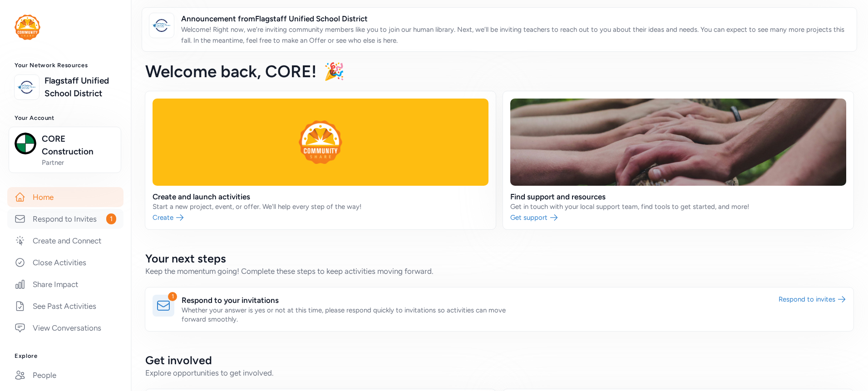 The height and width of the screenshot is (391, 868). What do you see at coordinates (500, 373) in the screenshot?
I see `div: Explore opportunities to get involved.` at bounding box center [500, 373].